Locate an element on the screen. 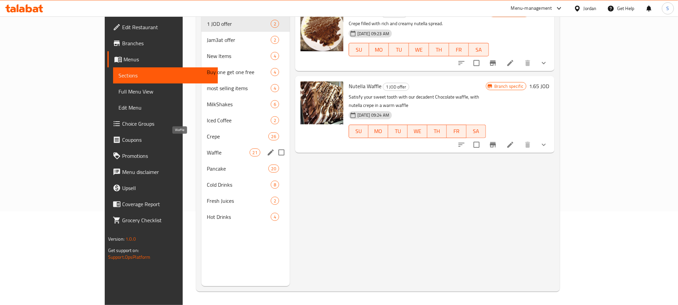 This screenshot has height=305, width=678. span: Sections is located at coordinates (165, 75).